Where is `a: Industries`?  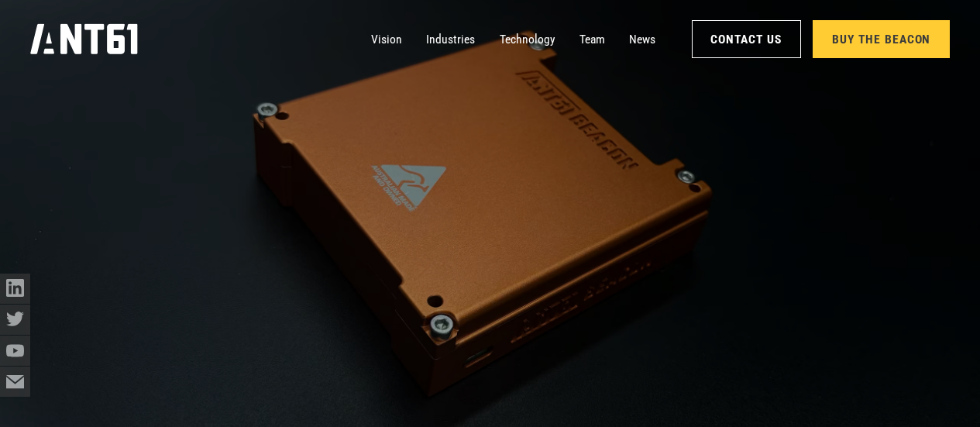 a: Industries is located at coordinates (450, 39).